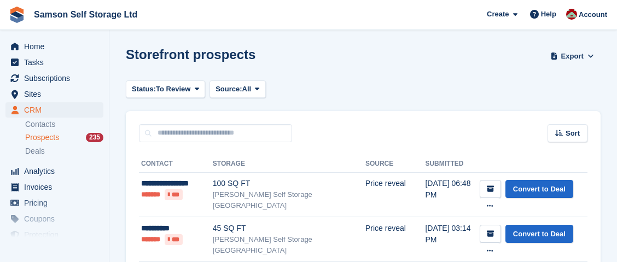  Describe the element at coordinates (452, 164) in the screenshot. I see `th: Submitted` at that location.